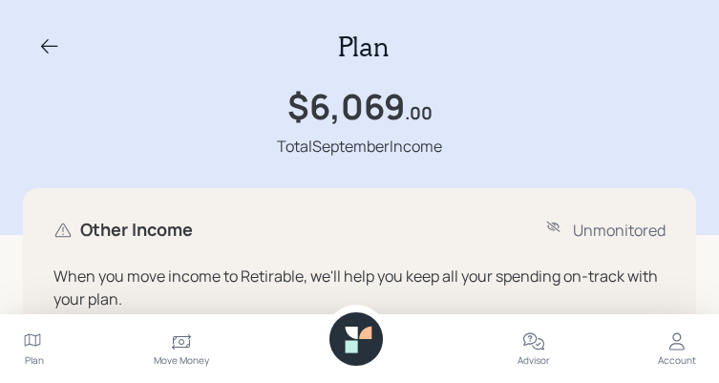 The height and width of the screenshot is (383, 719). I want to click on div: Plan, so click(34, 360).